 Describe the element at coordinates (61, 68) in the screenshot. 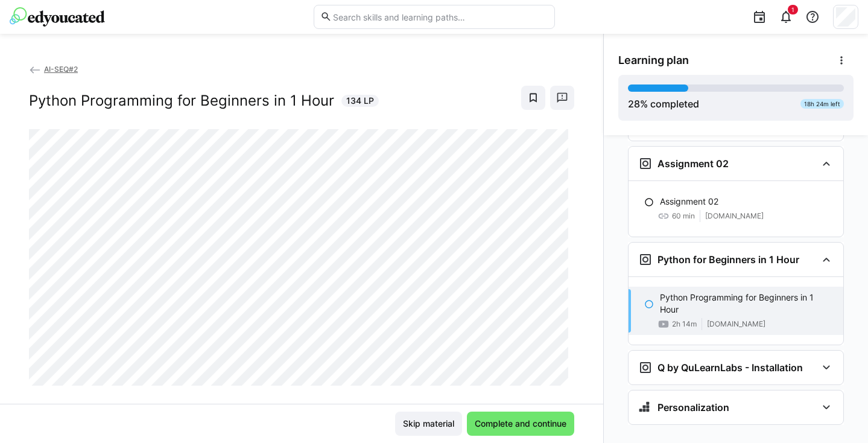

I see `span: AI-SEQ#2` at that location.